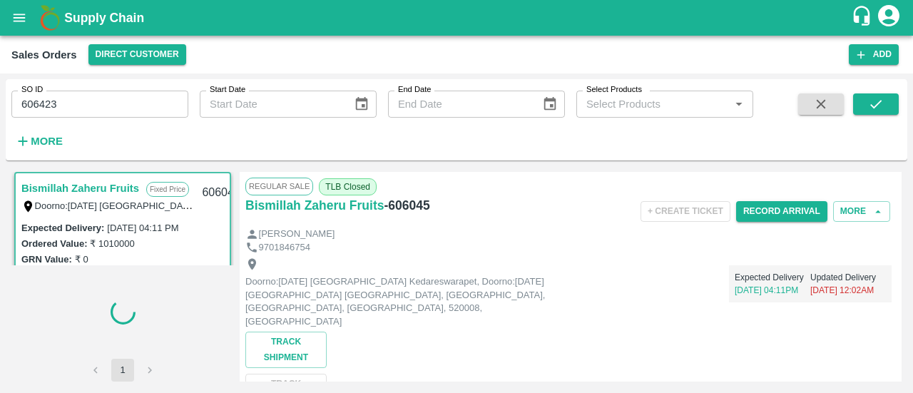 Image resolution: width=913 pixels, height=393 pixels. What do you see at coordinates (220, 193) in the screenshot?
I see `div: 606045` at bounding box center [220, 193].